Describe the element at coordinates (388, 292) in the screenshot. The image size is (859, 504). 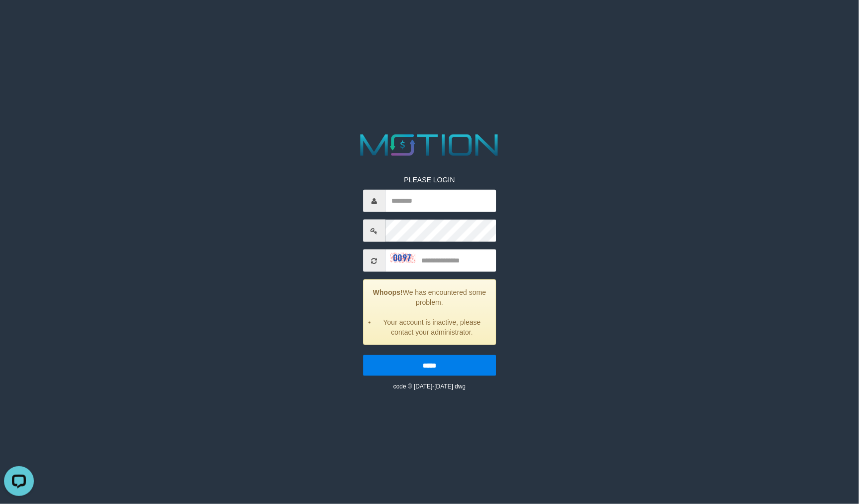
I see `strong: Whoops!` at that location.